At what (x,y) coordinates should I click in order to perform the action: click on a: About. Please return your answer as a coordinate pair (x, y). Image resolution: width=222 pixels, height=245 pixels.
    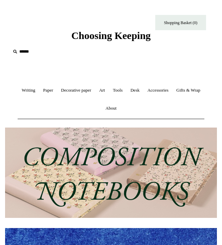
    Looking at the image, I should click on (111, 108).